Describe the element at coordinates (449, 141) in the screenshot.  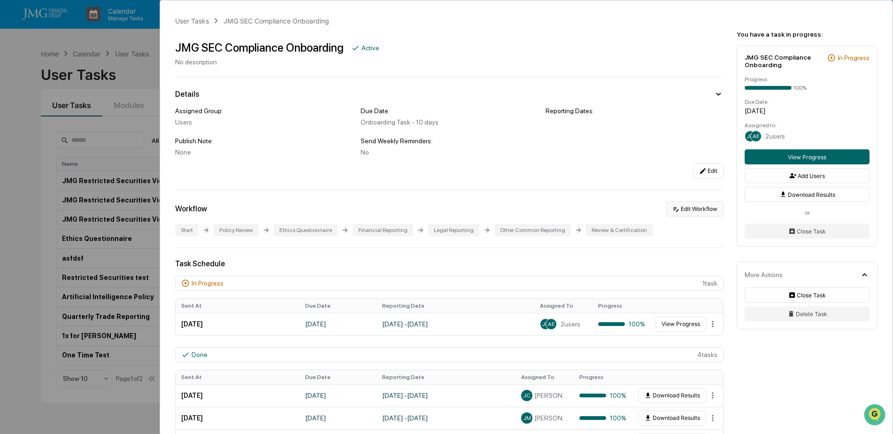
I see `div: Send Weekly Reminders:` at that location.